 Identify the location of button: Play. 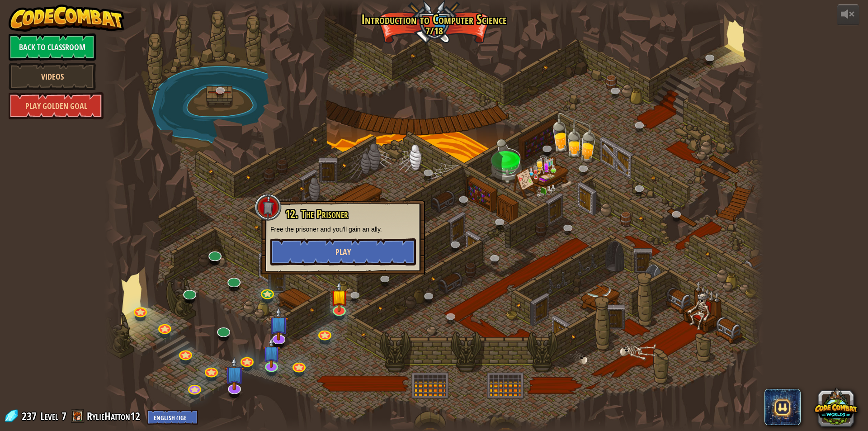
(343, 252).